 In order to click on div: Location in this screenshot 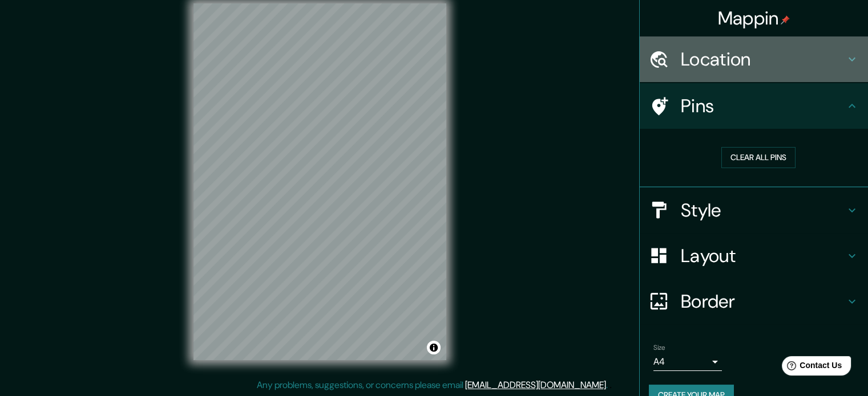, I will do `click(754, 59)`.